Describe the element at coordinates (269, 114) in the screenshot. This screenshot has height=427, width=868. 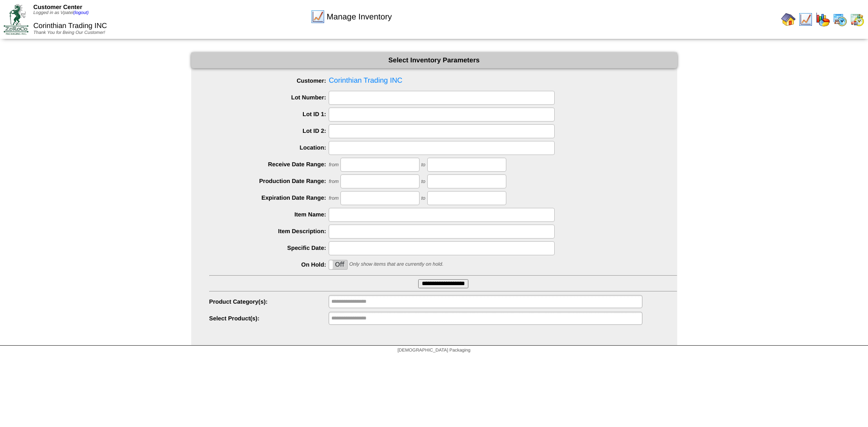
I see `label: Lot ID 1:` at that location.